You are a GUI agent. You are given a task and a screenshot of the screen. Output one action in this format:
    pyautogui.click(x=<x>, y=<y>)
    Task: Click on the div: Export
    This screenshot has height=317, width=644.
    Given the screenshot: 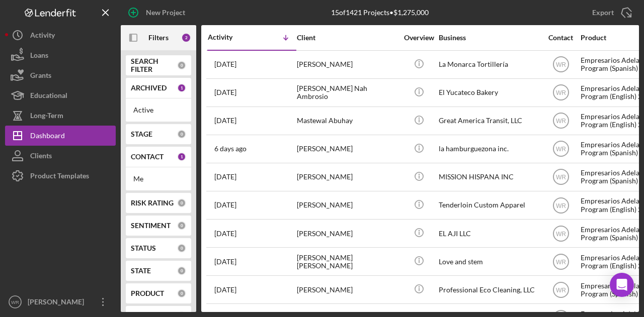 What is the action you would take?
    pyautogui.click(x=603, y=13)
    